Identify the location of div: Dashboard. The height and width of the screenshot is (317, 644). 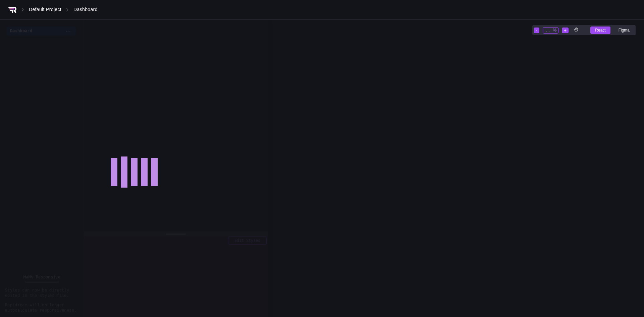
(85, 10).